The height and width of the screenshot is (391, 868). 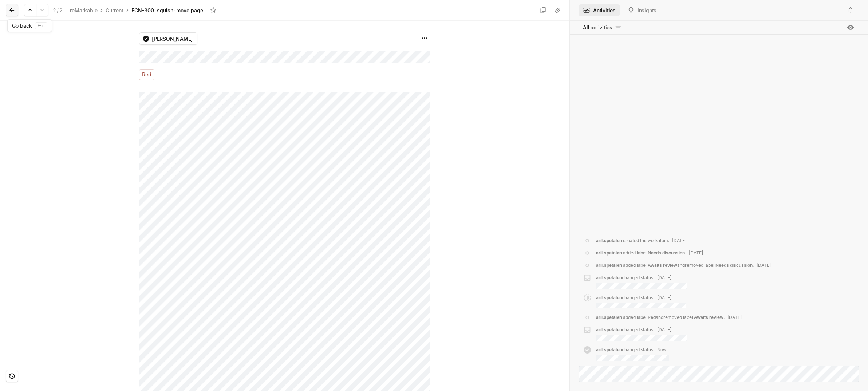 What do you see at coordinates (180, 10) in the screenshot?
I see `div: squish: move page` at bounding box center [180, 10].